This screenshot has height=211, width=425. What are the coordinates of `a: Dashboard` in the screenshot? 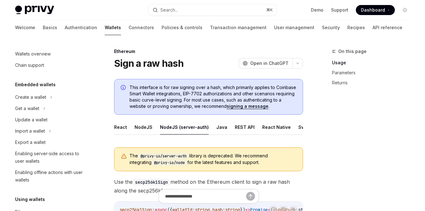 It's located at (375, 10).